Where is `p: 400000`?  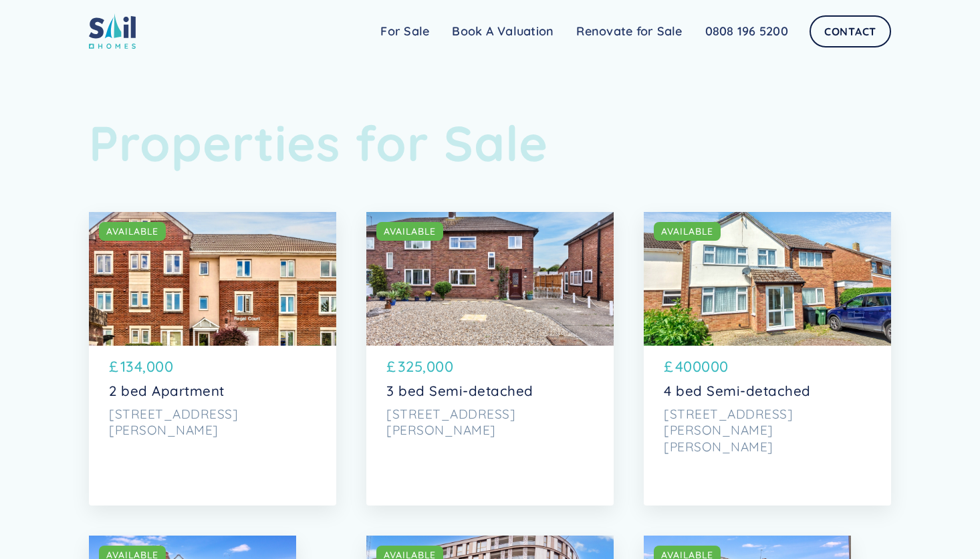 p: 400000 is located at coordinates (702, 366).